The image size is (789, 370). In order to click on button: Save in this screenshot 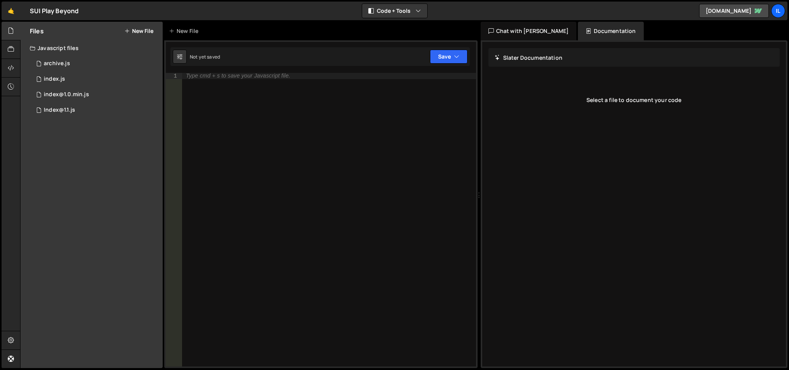, I will do `click(449, 57)`.